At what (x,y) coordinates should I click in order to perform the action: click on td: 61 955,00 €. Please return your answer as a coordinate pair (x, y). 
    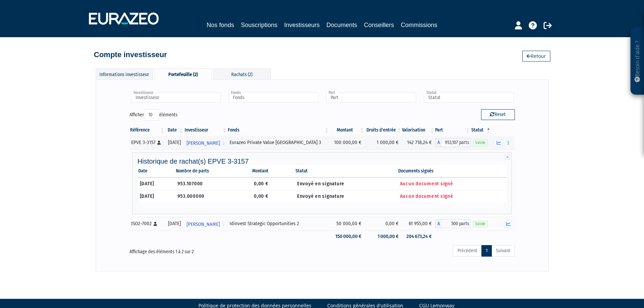
    Looking at the image, I should click on (419, 224).